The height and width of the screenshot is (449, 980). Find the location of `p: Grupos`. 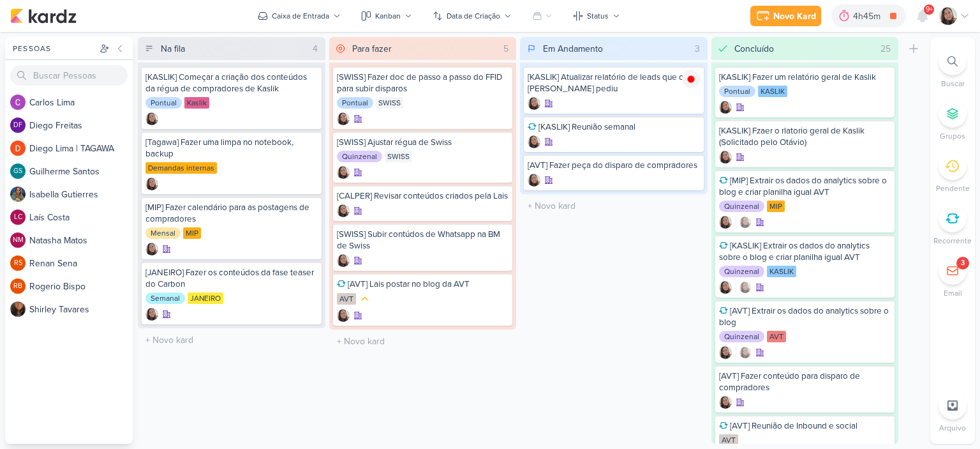

p: Grupos is located at coordinates (953, 136).